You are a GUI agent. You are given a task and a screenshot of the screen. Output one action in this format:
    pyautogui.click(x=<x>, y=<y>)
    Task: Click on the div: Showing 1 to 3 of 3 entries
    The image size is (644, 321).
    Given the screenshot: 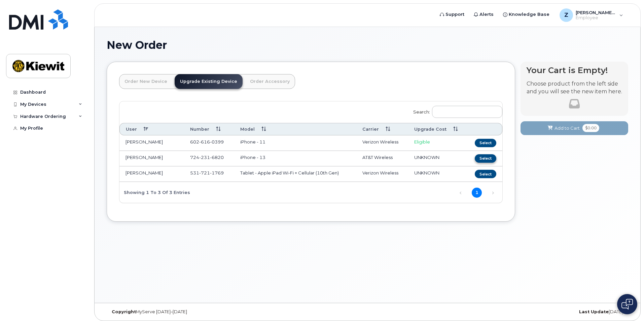 What is the action you would take?
    pyautogui.click(x=155, y=192)
    